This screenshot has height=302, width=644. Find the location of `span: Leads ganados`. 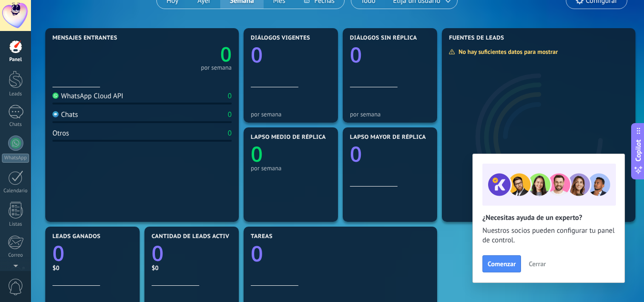

span: Leads ganados is located at coordinates (76, 237).